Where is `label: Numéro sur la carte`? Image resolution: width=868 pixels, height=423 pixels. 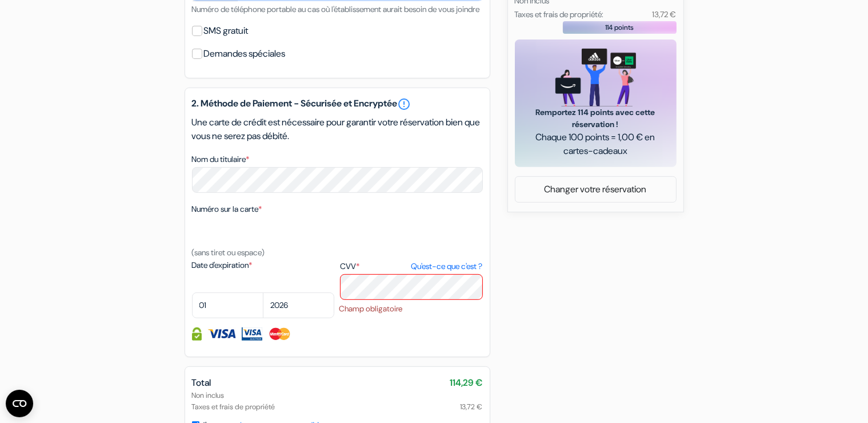
label: Numéro sur la carte is located at coordinates (227, 209).